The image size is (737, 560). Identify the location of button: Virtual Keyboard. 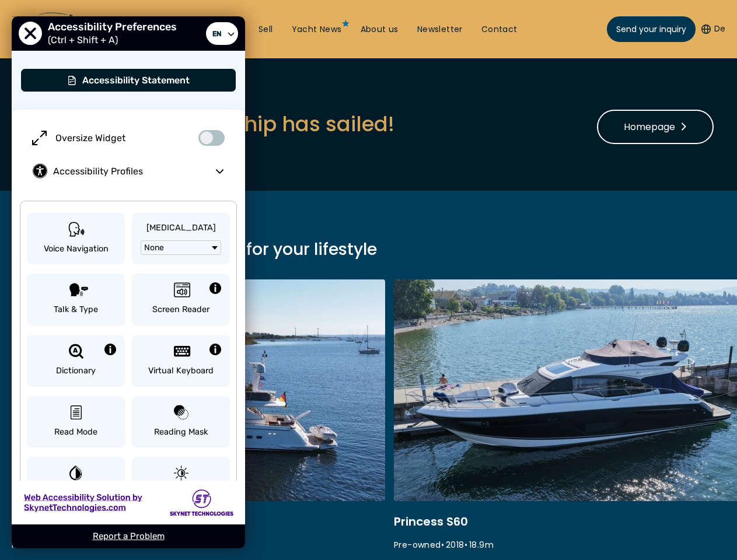
(181, 360).